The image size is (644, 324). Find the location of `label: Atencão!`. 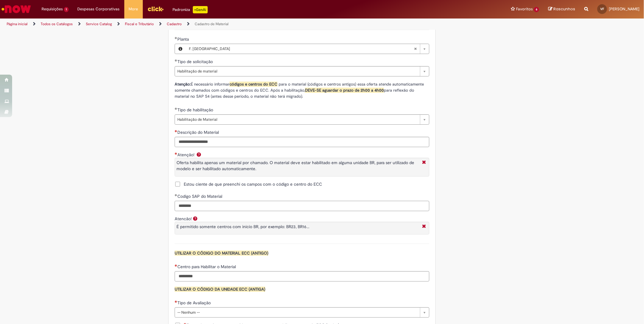

label: Atencão! is located at coordinates (183, 219).